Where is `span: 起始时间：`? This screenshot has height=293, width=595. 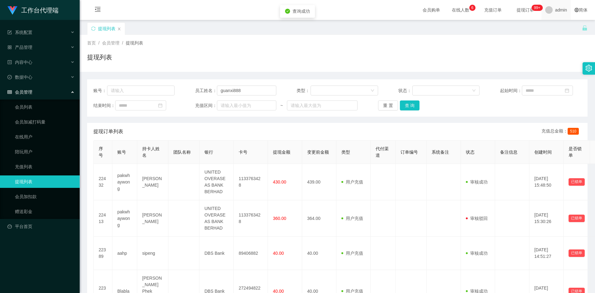 span: 起始时间： is located at coordinates (511, 91).